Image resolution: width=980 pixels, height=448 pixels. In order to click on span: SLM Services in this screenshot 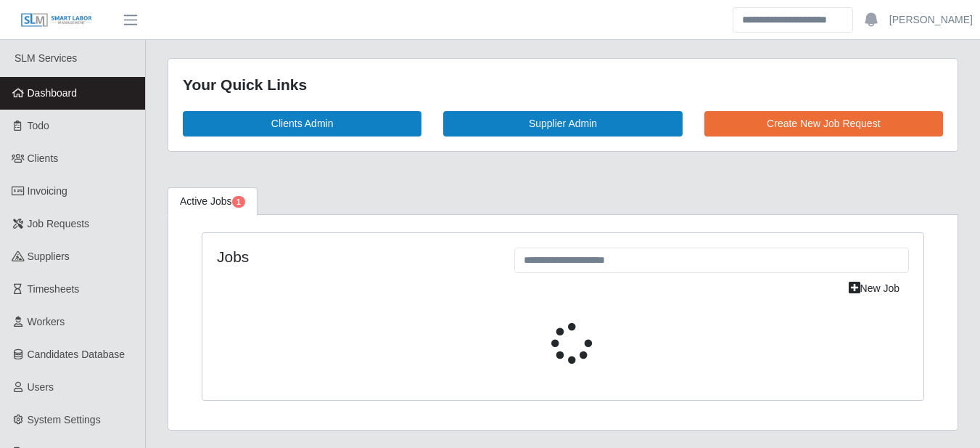, I will do `click(45, 58)`.